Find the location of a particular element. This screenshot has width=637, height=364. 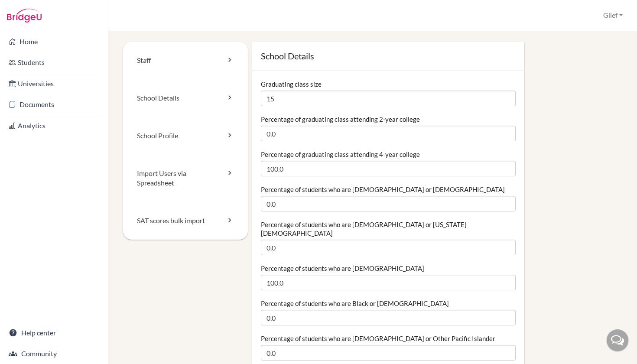

a: Help center is located at coordinates (54, 333).